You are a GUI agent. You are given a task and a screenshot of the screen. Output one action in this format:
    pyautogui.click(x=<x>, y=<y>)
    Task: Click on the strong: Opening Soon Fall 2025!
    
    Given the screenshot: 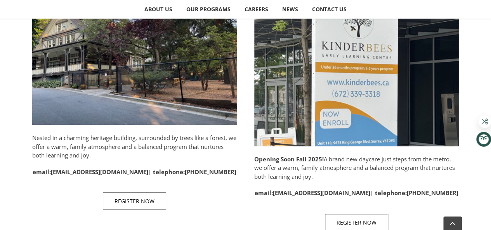 What is the action you would take?
    pyautogui.click(x=289, y=159)
    